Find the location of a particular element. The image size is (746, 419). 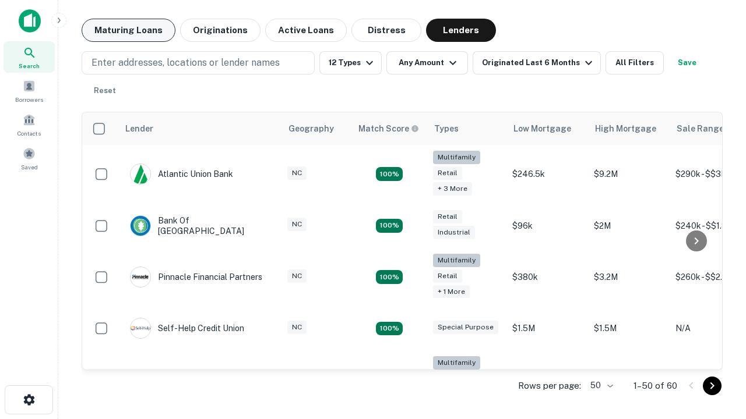

div: Self-help Credit Union is located at coordinates (187, 329).